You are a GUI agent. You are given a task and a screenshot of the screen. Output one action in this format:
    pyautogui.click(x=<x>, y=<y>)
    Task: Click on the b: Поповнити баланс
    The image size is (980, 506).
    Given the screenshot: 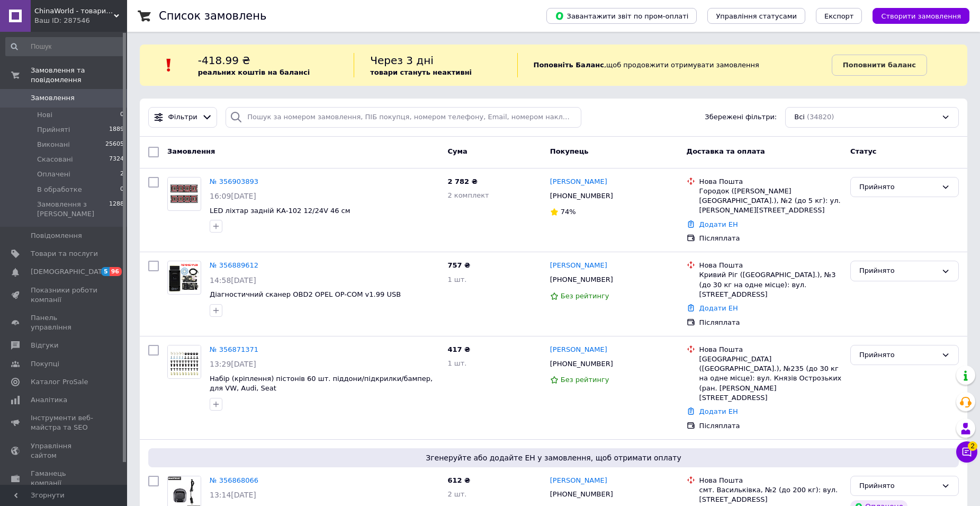 What is the action you would take?
    pyautogui.click(x=879, y=65)
    